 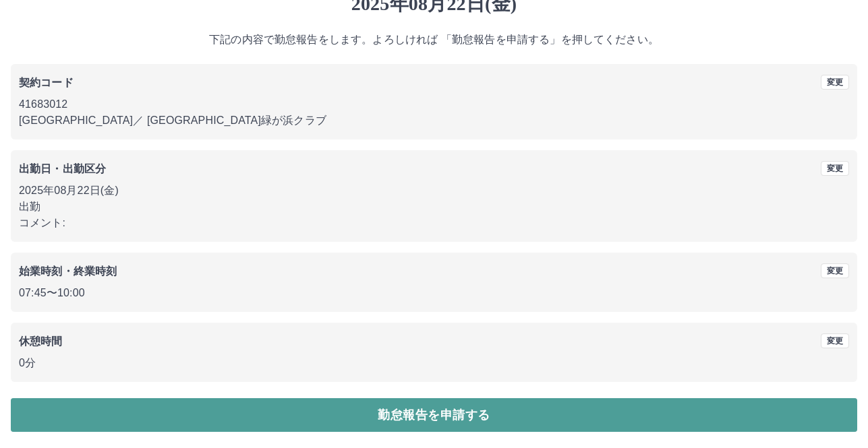 What do you see at coordinates (434, 293) in the screenshot?
I see `p: 07:45 〜 10:00` at bounding box center [434, 293].